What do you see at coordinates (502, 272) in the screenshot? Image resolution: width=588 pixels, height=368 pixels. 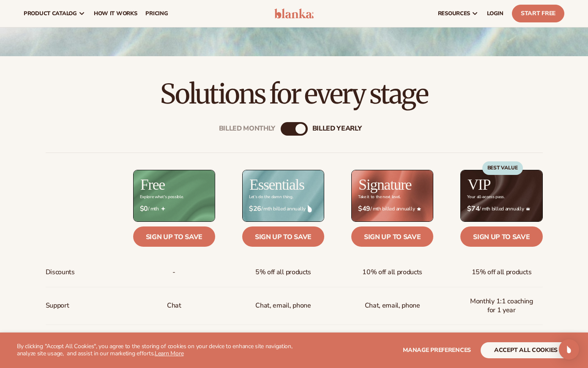 I see `span: 15% off all products` at bounding box center [502, 272].